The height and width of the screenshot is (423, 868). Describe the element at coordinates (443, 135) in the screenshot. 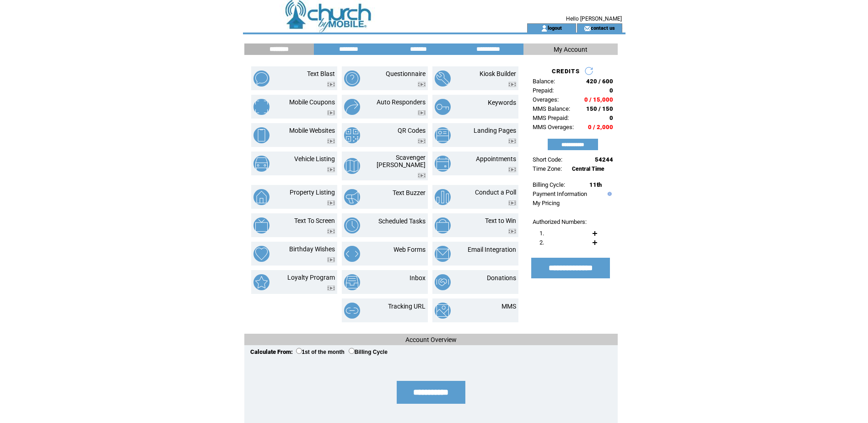

I see `img: landing-pages.png` at that location.